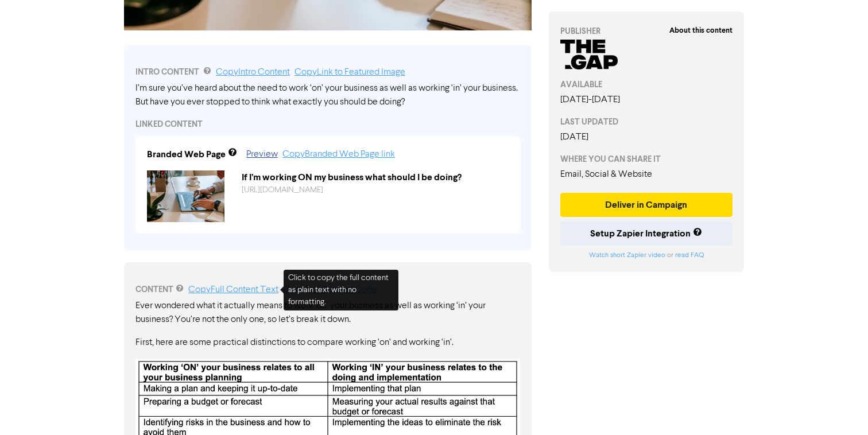 This screenshot has height=435, width=868. Describe the element at coordinates (349, 73) in the screenshot. I see `a: Copy Link to Featured Image` at that location.